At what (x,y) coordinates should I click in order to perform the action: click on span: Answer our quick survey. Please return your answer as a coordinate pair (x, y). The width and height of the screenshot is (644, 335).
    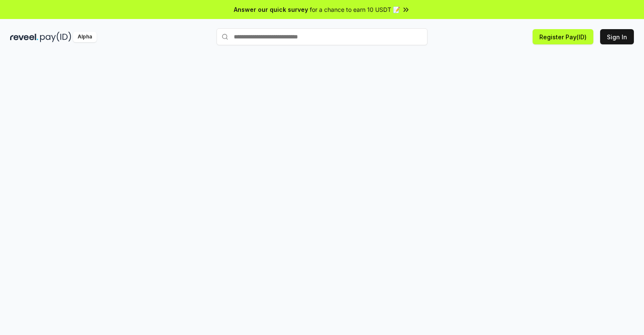
    Looking at the image, I should click on (271, 9).